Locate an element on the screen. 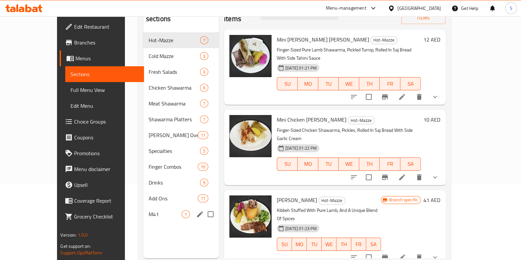 This screenshot has width=521, height=260. div: Hot-Mazze7 is located at coordinates (181, 40).